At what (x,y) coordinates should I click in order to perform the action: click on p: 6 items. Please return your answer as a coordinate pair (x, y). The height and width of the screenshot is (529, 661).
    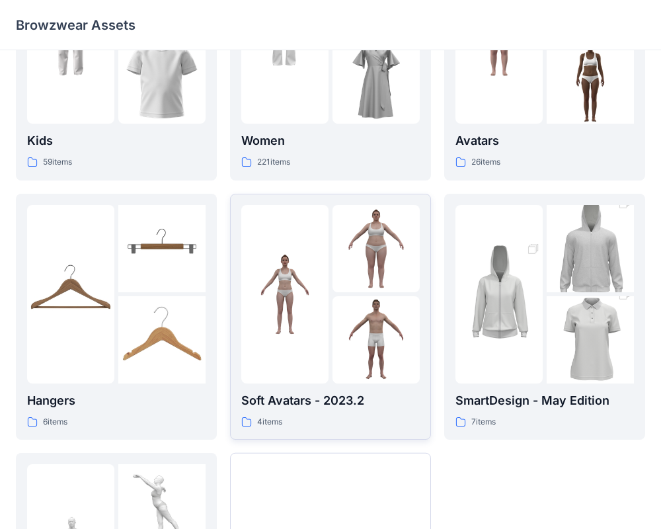
    Looking at the image, I should click on (55, 421).